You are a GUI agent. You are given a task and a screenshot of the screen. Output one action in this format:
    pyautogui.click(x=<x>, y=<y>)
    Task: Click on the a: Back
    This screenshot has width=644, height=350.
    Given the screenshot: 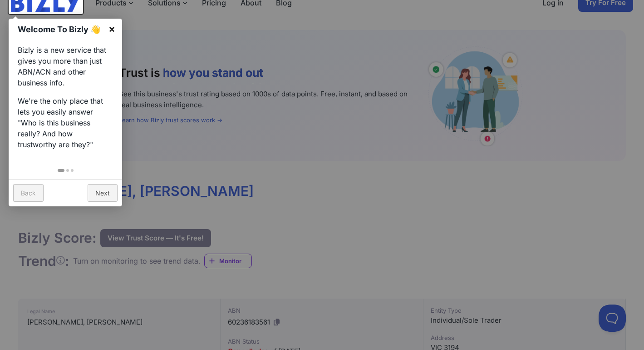 What is the action you would take?
    pyautogui.click(x=28, y=192)
    